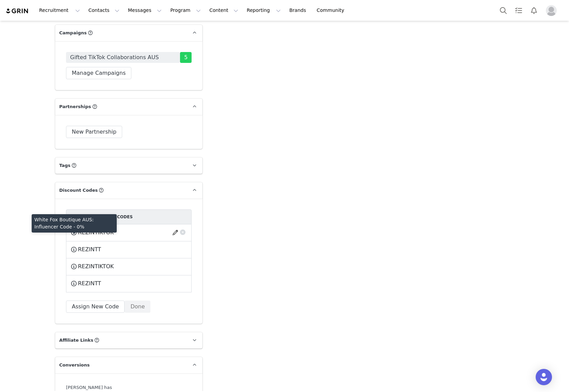  What do you see at coordinates (78, 190) in the screenshot?
I see `span: Discount Codes` at bounding box center [78, 190].